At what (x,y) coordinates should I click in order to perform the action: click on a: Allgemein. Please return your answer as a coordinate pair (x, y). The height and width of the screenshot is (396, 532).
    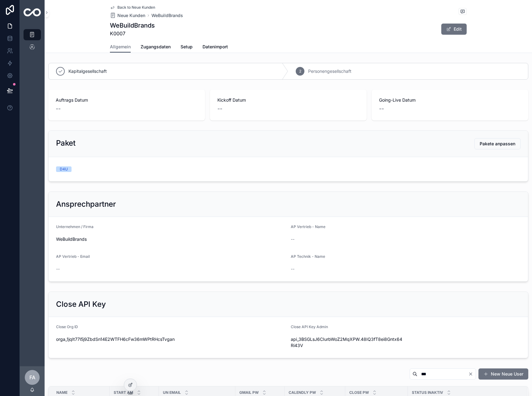
    Looking at the image, I should click on (120, 47).